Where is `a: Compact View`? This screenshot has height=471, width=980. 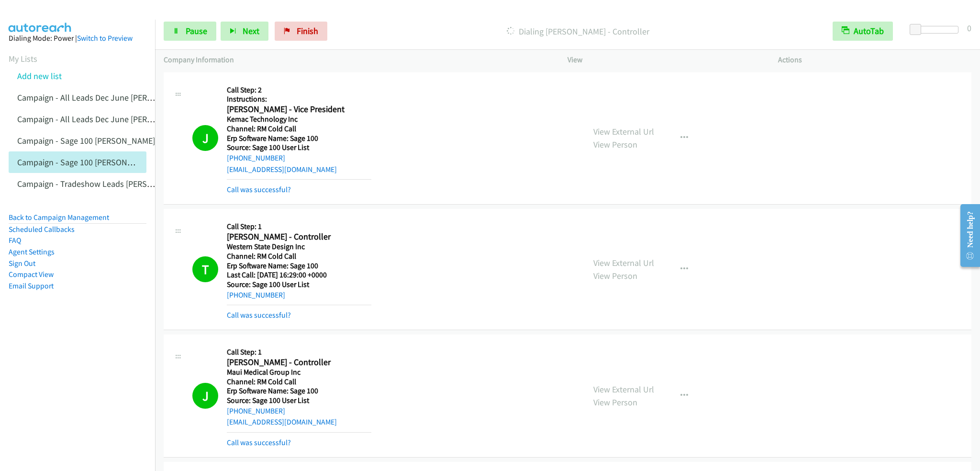
a: Compact View is located at coordinates (31, 274).